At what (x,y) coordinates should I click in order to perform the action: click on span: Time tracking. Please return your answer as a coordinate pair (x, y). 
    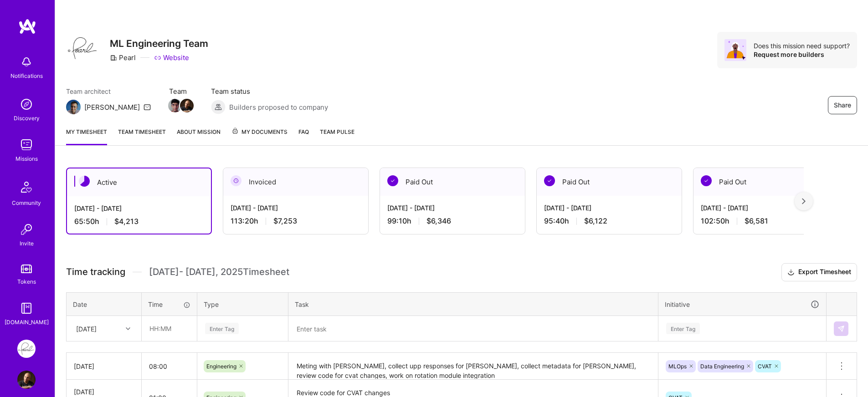
    Looking at the image, I should click on (95, 272).